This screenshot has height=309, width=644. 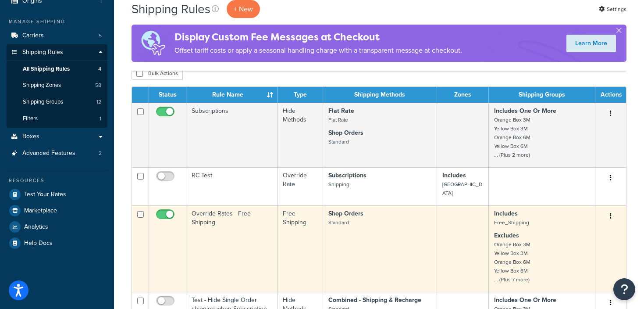 What do you see at coordinates (57, 137) in the screenshot?
I see `li: Boxes` at bounding box center [57, 137].